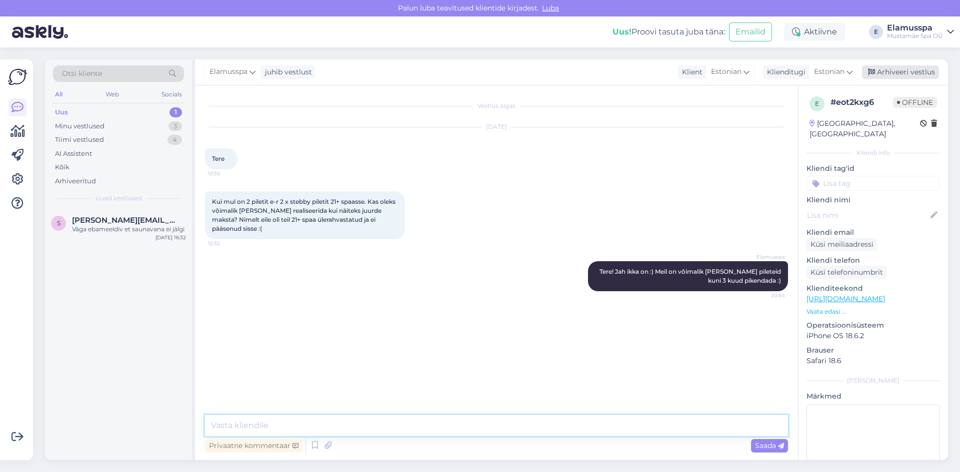 The image size is (960, 472). I want to click on div: Proovi tasuta juba täna:, so click(668, 32).